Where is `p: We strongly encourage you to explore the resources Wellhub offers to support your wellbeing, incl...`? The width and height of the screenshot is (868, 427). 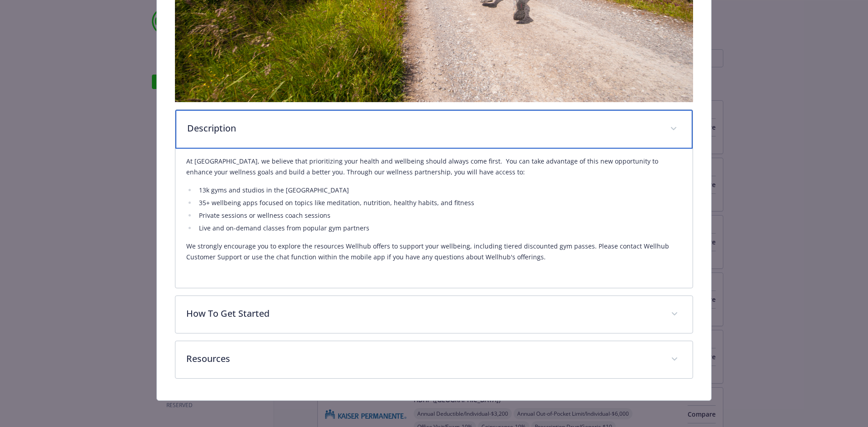 p: We strongly encourage you to explore the resources Wellhub offers to support your wellbeing, incl... is located at coordinates (434, 252).